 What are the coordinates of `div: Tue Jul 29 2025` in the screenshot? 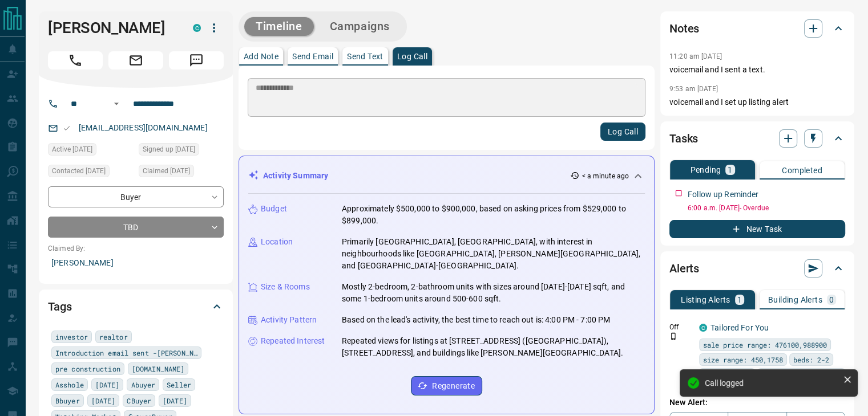 It's located at (181, 173).